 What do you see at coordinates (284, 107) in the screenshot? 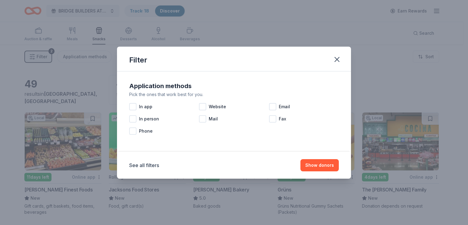
I see `span: Email` at bounding box center [284, 107].